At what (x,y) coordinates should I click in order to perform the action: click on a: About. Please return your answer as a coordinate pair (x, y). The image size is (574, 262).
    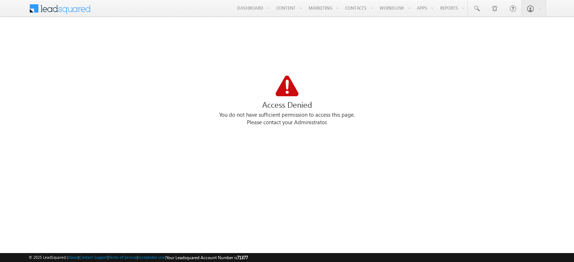
    Looking at the image, I should click on (73, 257).